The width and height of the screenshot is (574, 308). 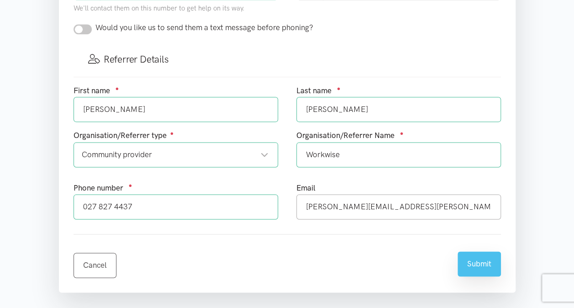 What do you see at coordinates (479, 263) in the screenshot?
I see `button: Submit` at bounding box center [479, 263].